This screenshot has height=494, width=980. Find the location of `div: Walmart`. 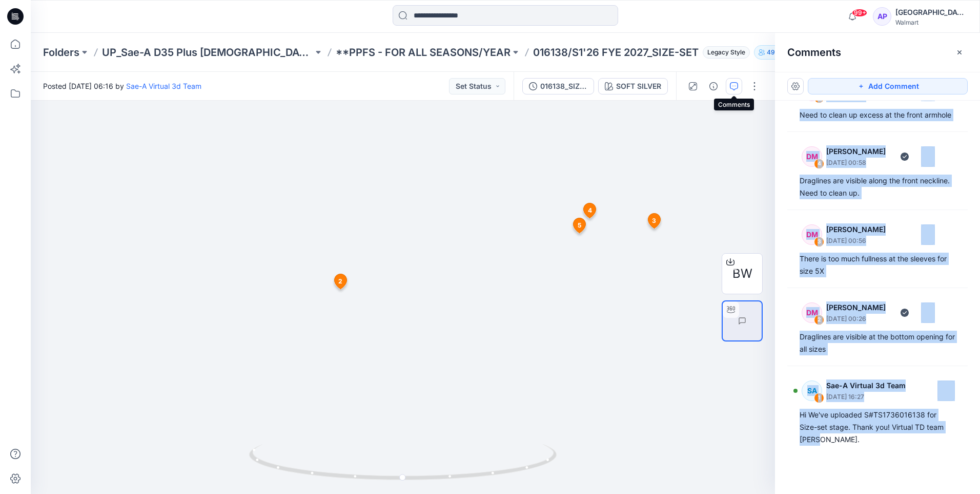

div: Walmart is located at coordinates (932, 22).